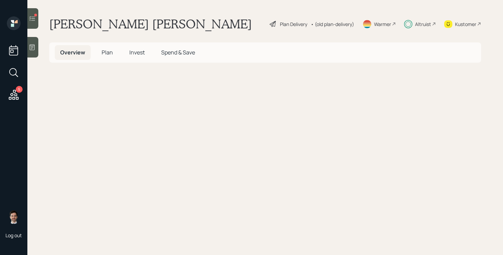 The image size is (503, 255). I want to click on span: Spend & Save, so click(178, 52).